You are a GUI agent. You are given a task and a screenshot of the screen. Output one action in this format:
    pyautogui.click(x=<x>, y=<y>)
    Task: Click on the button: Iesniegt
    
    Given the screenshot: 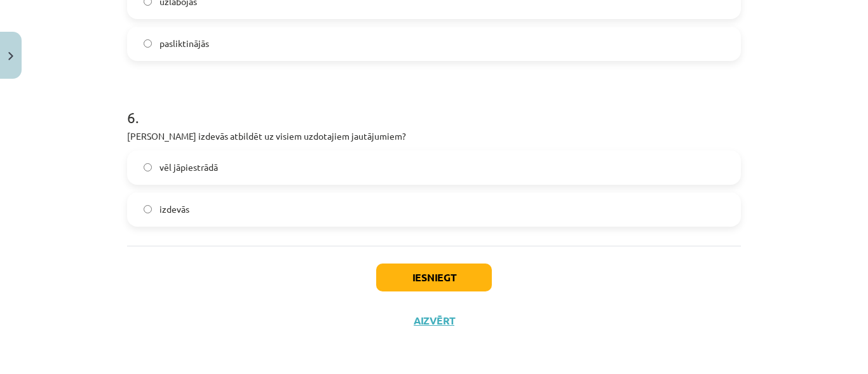 What is the action you would take?
    pyautogui.click(x=434, y=277)
    